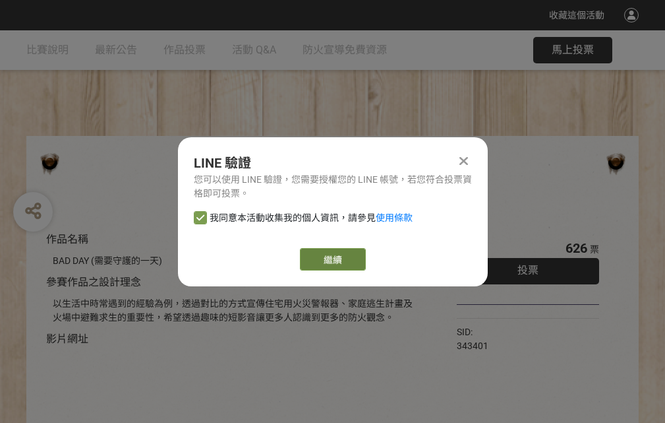 This screenshot has width=665, height=423. What do you see at coordinates (185, 50) in the screenshot?
I see `a: 作品投票` at bounding box center [185, 50].